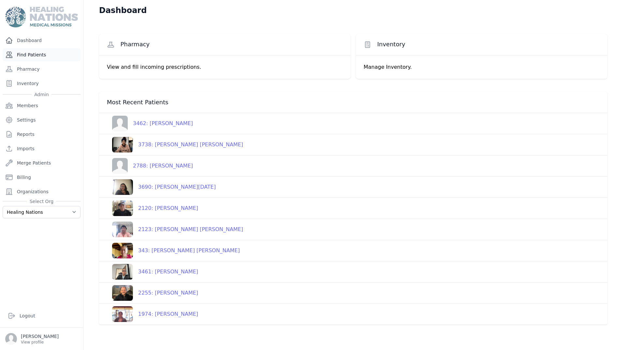  I want to click on a: Find Patients, so click(41, 55).